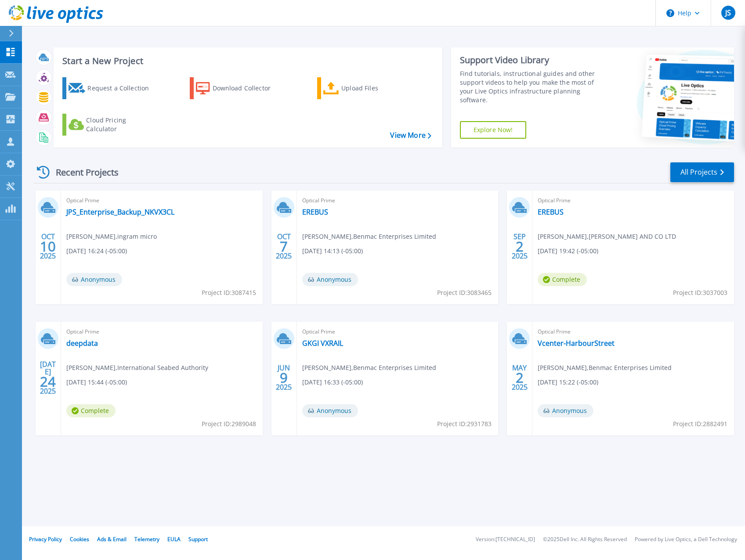 The width and height of the screenshot is (745, 560). I want to click on div: Download Collector, so click(248, 89).